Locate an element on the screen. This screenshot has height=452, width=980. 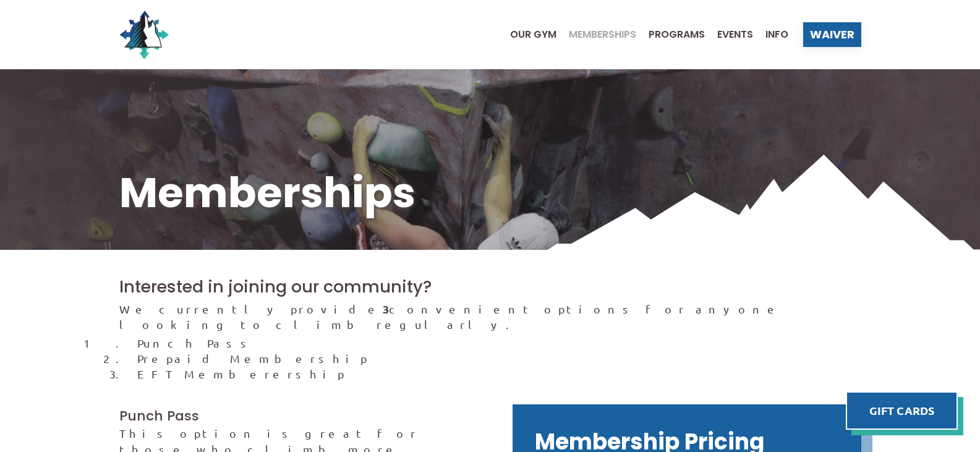
a: Memberships is located at coordinates (595, 35).